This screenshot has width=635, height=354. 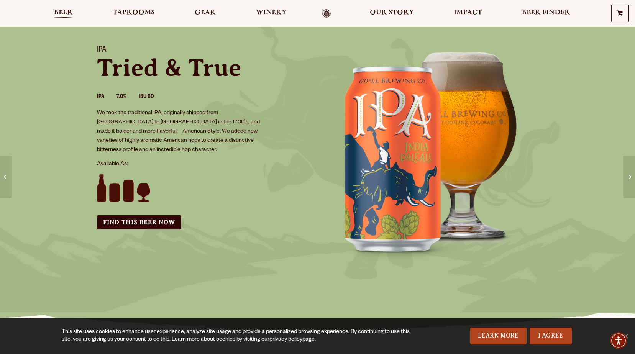 I want to click on span: Winery, so click(x=271, y=13).